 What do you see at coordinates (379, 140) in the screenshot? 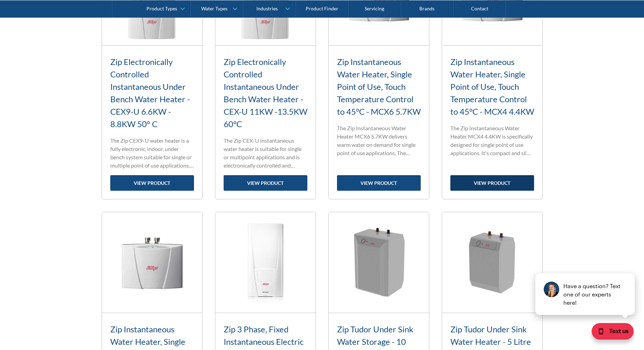
I see `p: The Zip Instantaneous Water Heater MCX6 5.7KW delivers warm water on demand for single point of u...` at bounding box center [379, 140].